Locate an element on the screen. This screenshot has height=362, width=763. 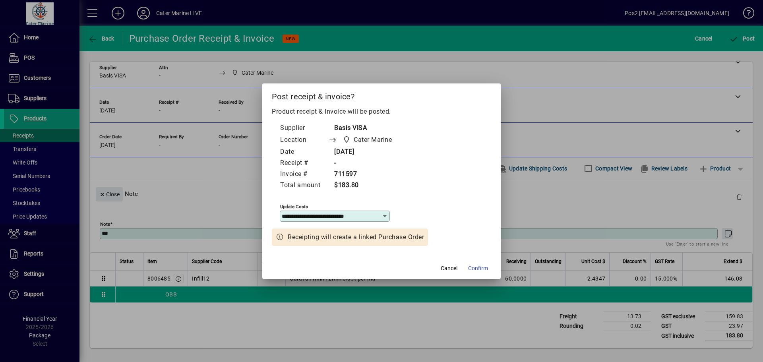
span: Receipting will create a linked Purchase Order is located at coordinates (356, 237).